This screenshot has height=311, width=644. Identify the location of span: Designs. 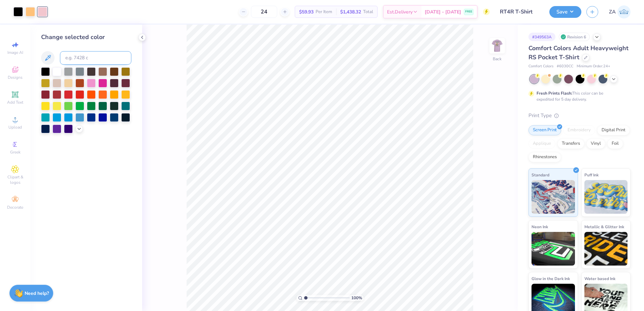
(15, 78).